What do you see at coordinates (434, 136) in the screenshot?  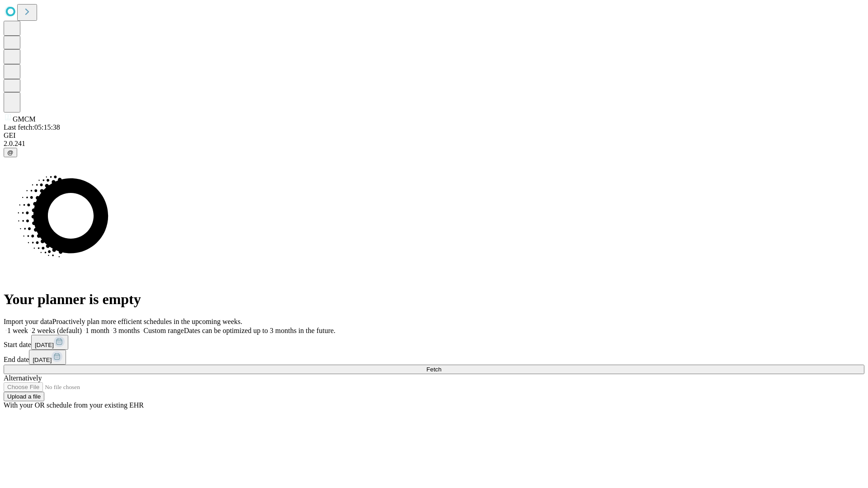 I see `div: GEI` at bounding box center [434, 136].